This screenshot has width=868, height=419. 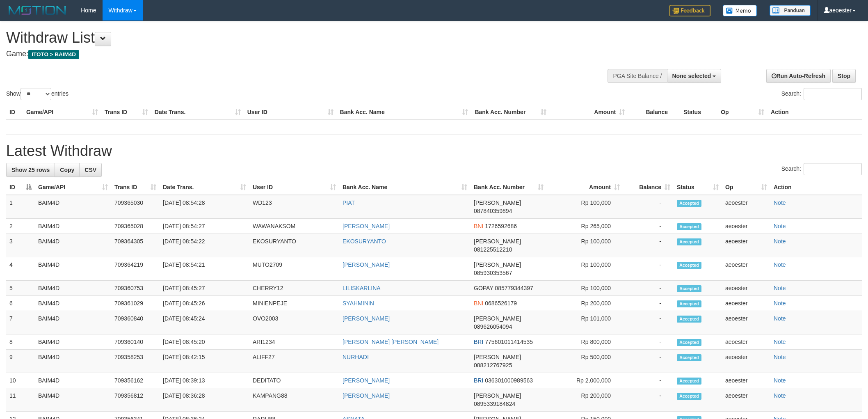 What do you see at coordinates (294, 322) in the screenshot?
I see `td: OVO2003` at bounding box center [294, 322].